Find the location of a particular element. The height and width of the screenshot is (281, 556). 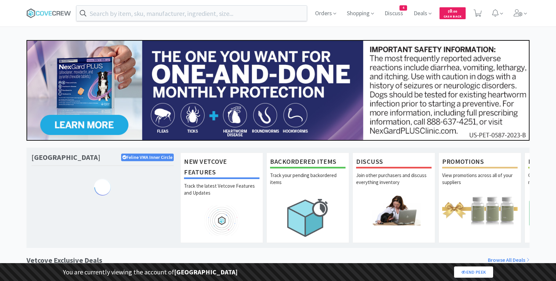

a: Discuss4 is located at coordinates (394, 14).